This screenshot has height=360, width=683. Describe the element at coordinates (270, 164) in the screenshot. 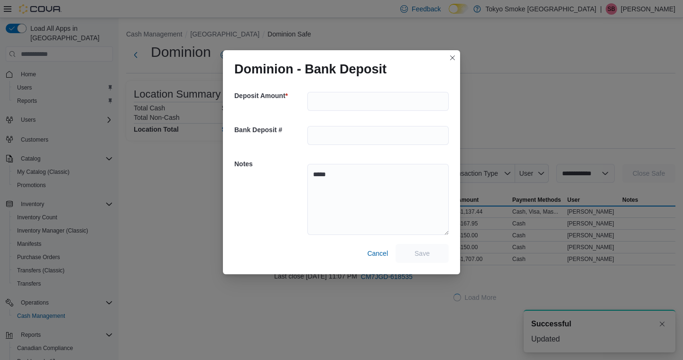

I see `h5: Notes` at that location.